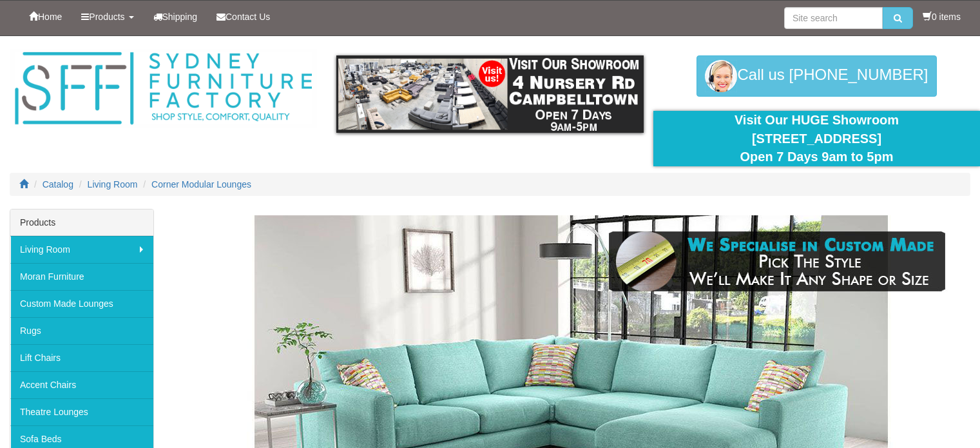 This screenshot has height=448, width=980. What do you see at coordinates (112, 184) in the screenshot?
I see `span: Living Room` at bounding box center [112, 184].